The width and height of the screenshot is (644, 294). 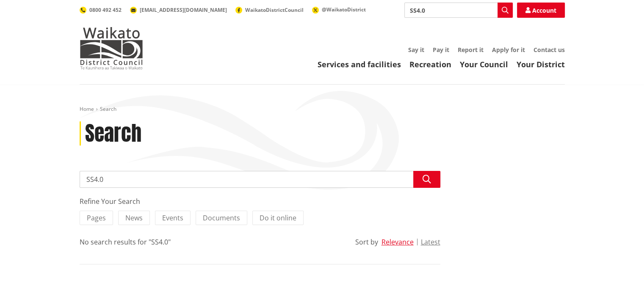 What do you see at coordinates (105, 10) in the screenshot?
I see `span: 0800 492 452` at bounding box center [105, 10].